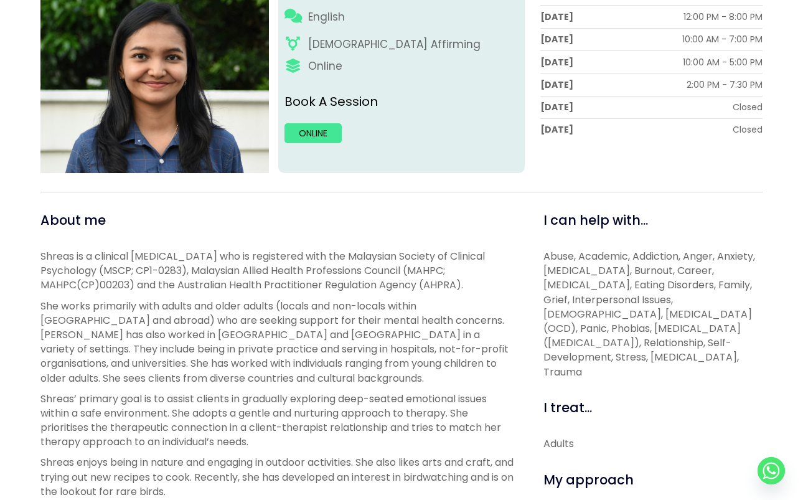 The image size is (803, 500). Describe the element at coordinates (568, 407) in the screenshot. I see `span: I treat...` at that location.